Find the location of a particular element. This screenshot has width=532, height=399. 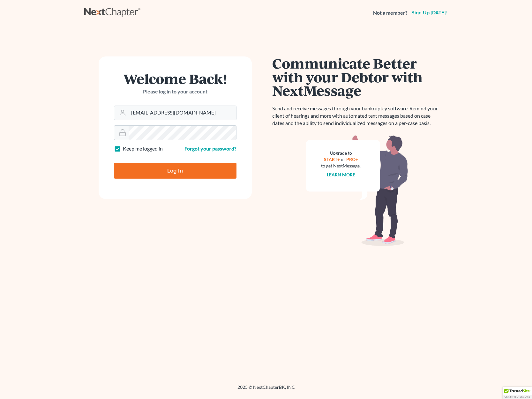

p: Send and receive messages through your bankruptcy software. Remind your client of hearings and mo... is located at coordinates (357, 116).